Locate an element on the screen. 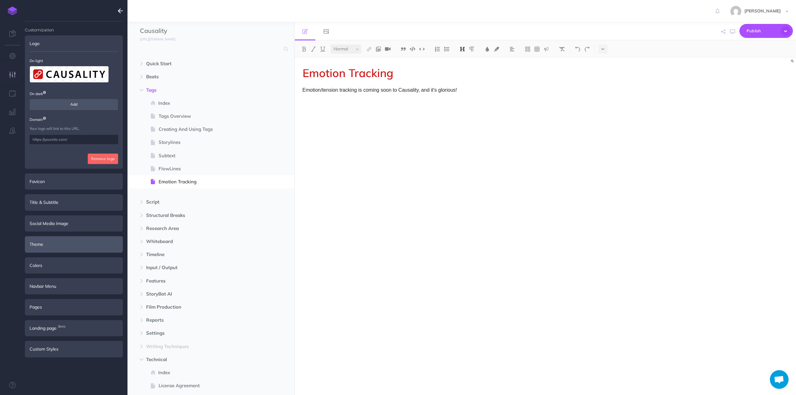 The image size is (796, 395). span: Technical is located at coordinates (198, 360).